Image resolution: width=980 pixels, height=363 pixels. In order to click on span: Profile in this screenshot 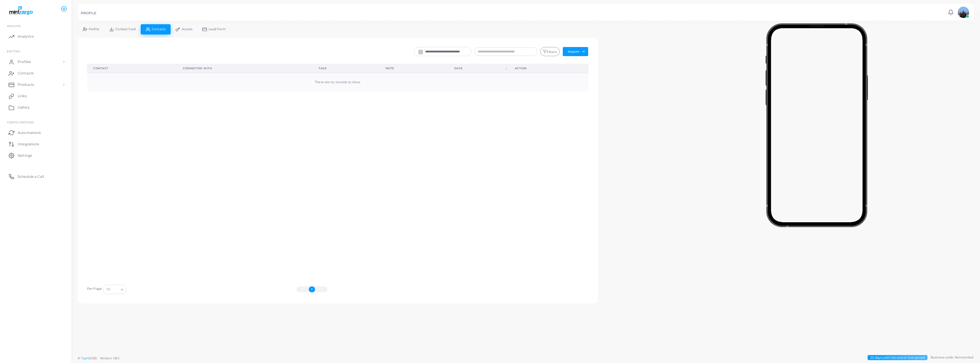, I will do `click(94, 29)`.